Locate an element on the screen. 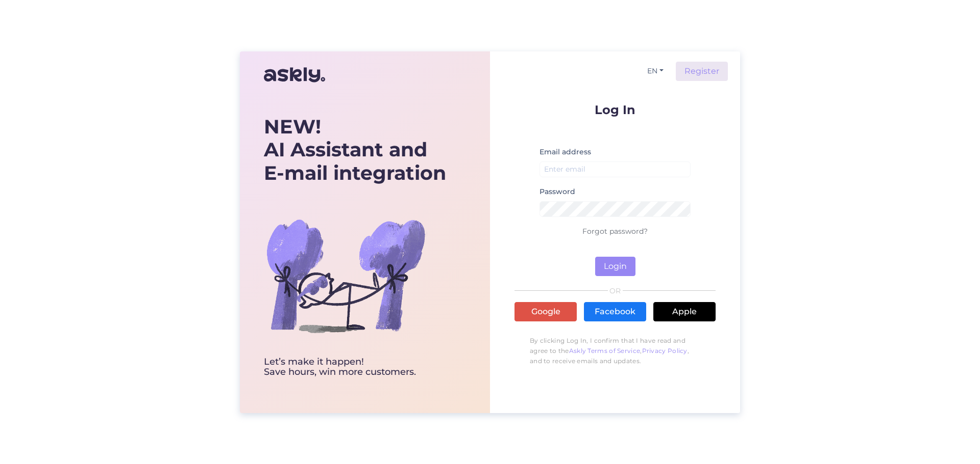 The width and height of the screenshot is (980, 464). a: Privacy Policy is located at coordinates (664, 351).